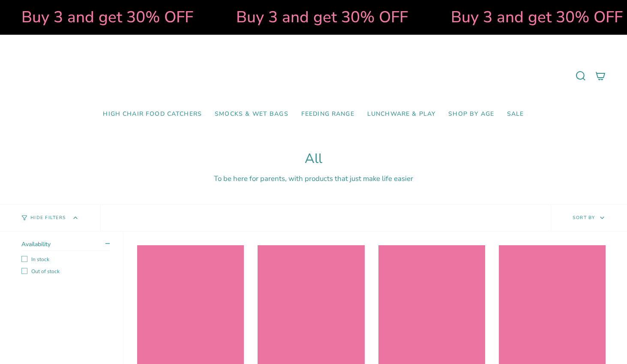  I want to click on span: Shop by Age, so click(471, 114).